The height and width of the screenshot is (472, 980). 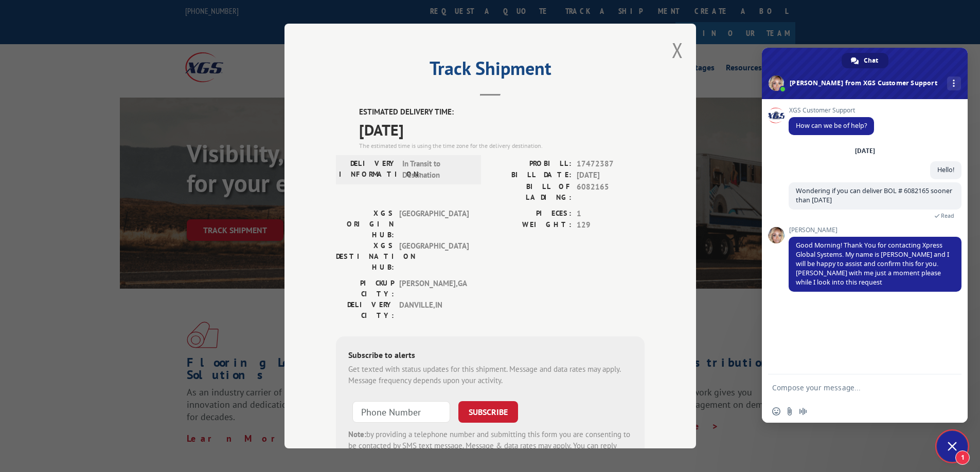 What do you see at coordinates (611, 164) in the screenshot?
I see `span: 17472387` at bounding box center [611, 164].